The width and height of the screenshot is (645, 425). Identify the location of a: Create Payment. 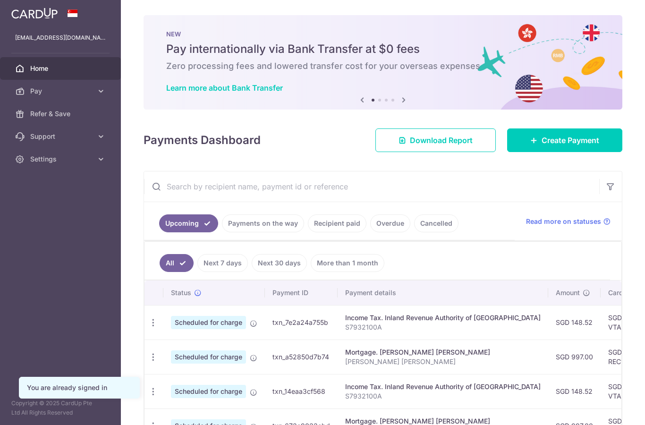
(565, 140).